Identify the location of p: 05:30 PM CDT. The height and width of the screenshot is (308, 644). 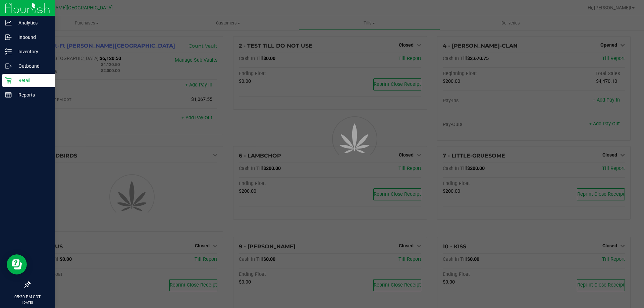
(28, 297).